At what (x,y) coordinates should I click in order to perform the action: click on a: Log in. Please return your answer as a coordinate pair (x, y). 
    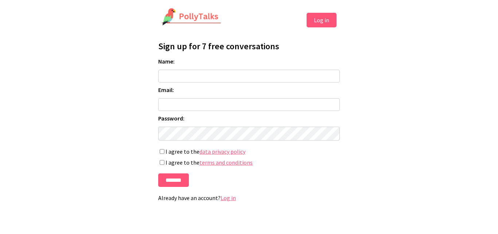
    Looking at the image, I should click on (228, 198).